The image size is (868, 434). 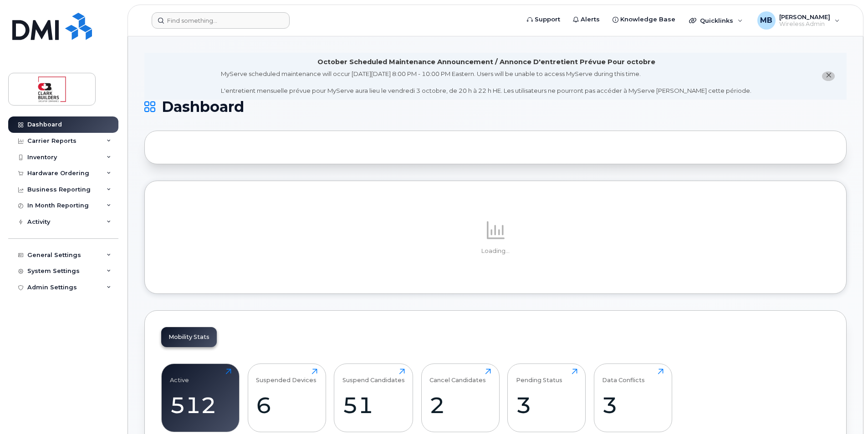 I want to click on a: Suspended Devices6, so click(x=286, y=398).